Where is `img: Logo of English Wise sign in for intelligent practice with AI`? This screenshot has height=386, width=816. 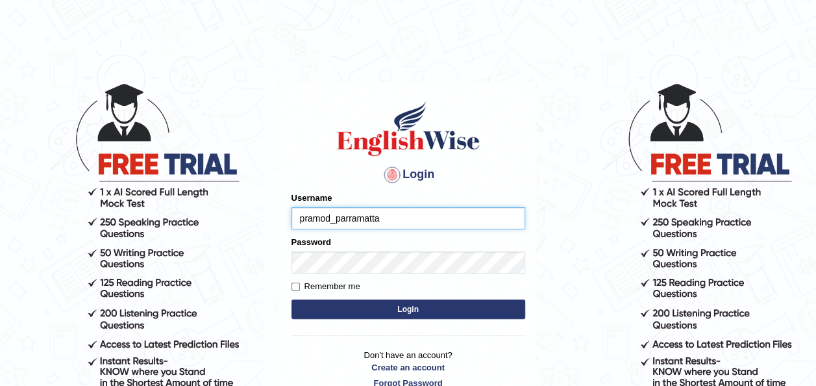
img: Logo of English Wise sign in for intelligent practice with AI is located at coordinates (408, 129).